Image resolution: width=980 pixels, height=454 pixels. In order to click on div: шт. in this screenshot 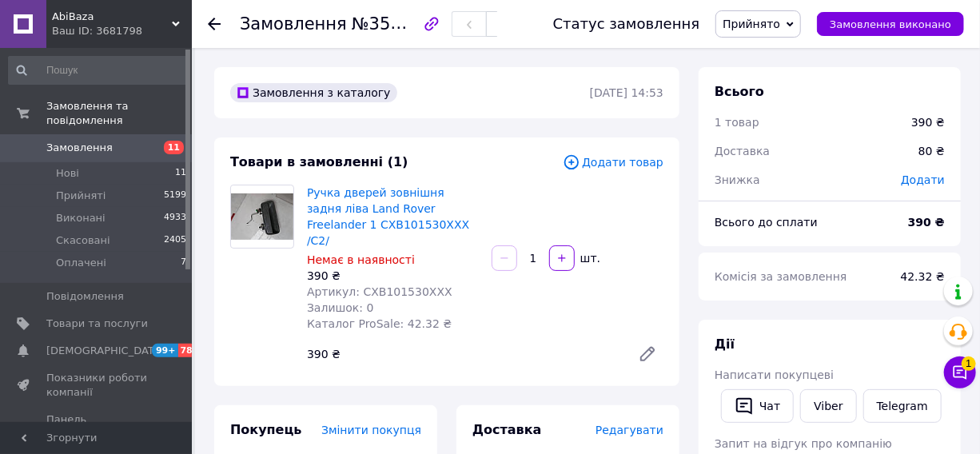, I will do `click(589, 258)`.